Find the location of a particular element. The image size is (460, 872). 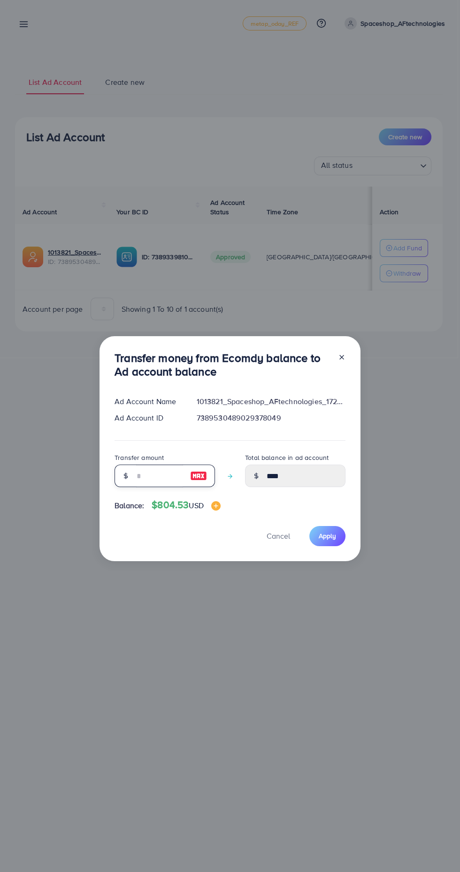

h4: $804.53 is located at coordinates (186, 505).